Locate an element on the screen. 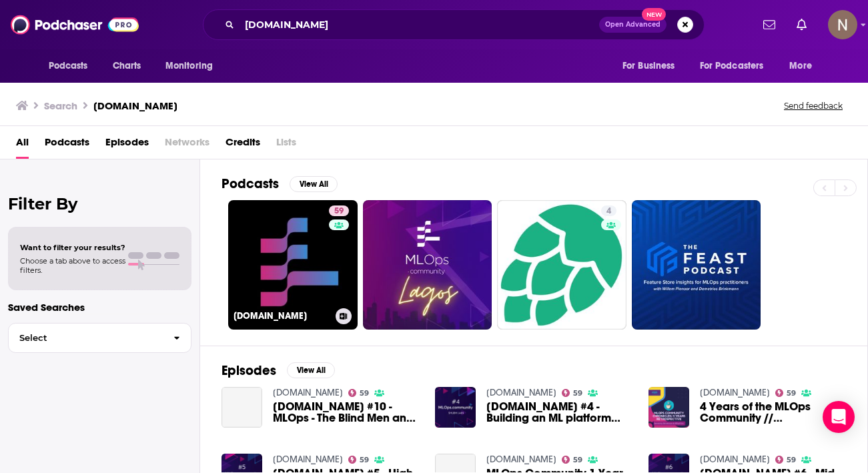 This screenshot has width=868, height=473. img: 4 Years of the MLOps Community // Demetrios Brinkmann // #220 is located at coordinates (669, 407).